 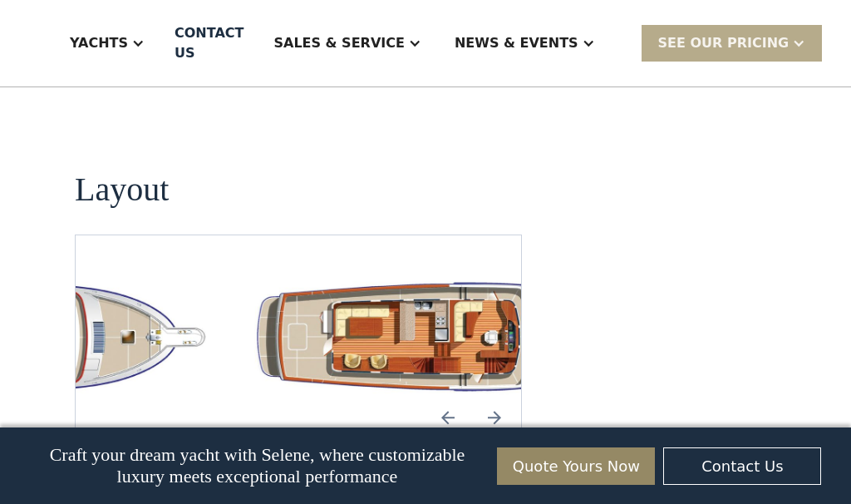 I want to click on a: Next slide, so click(x=494, y=417).